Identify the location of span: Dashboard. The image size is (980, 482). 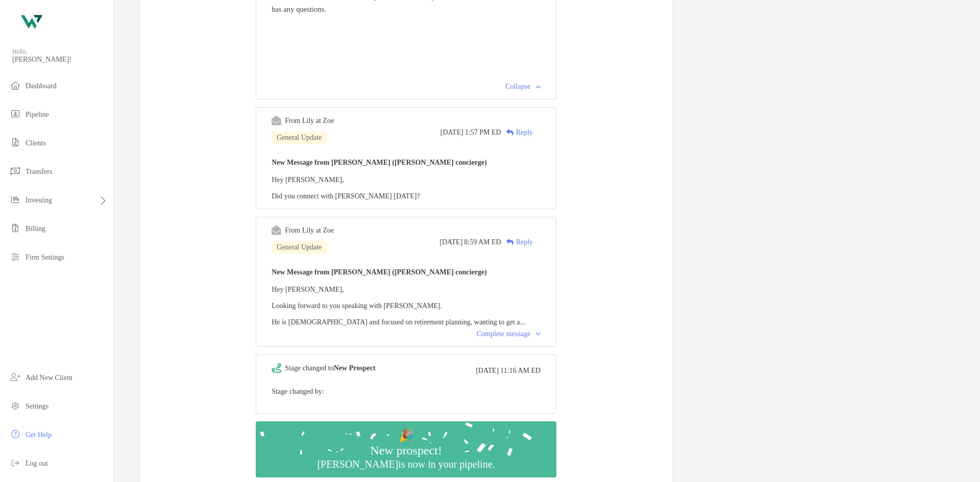
(41, 85).